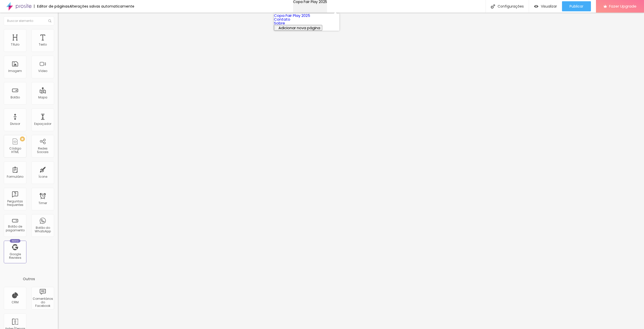  Describe the element at coordinates (623, 6) in the screenshot. I see `span: Fazer Upgrade` at that location.